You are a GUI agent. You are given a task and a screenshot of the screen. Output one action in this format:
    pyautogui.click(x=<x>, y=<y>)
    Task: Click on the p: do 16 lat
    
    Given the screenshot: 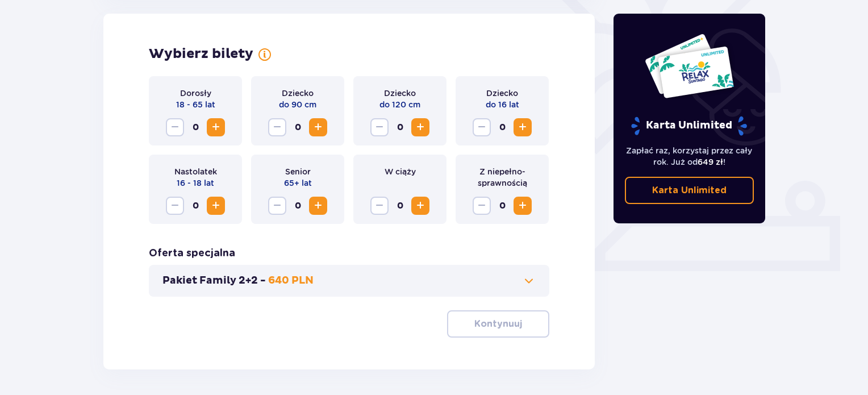 What is the action you would take?
    pyautogui.click(x=502, y=104)
    